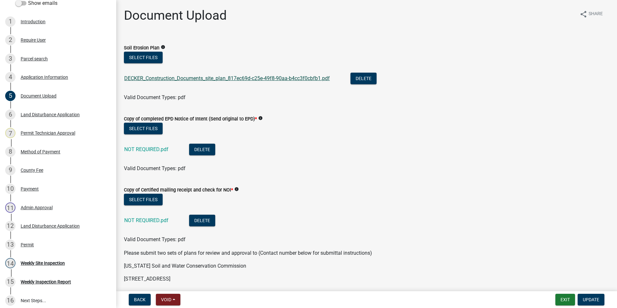 The image size is (617, 308). Describe the element at coordinates (10, 152) in the screenshot. I see `div: 8` at that location.